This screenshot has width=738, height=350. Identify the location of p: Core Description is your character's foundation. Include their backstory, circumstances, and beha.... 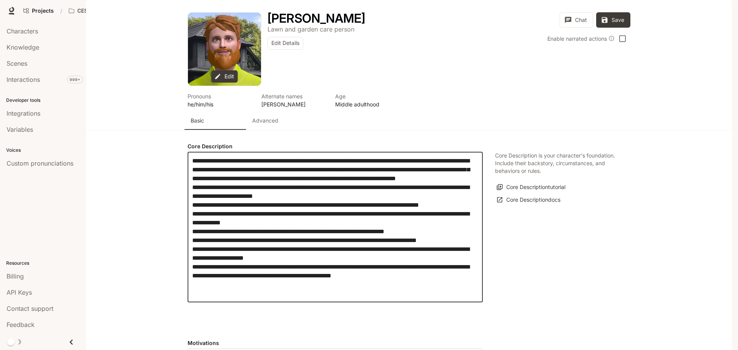
(556, 163).